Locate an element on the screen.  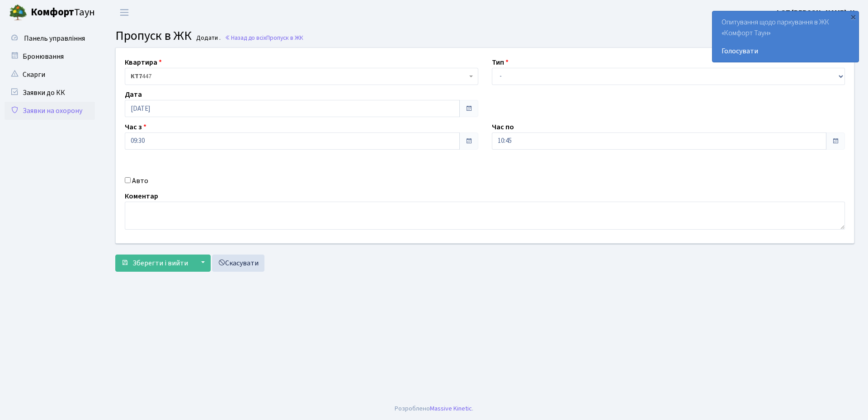
div: Розроблено . is located at coordinates (434, 409).